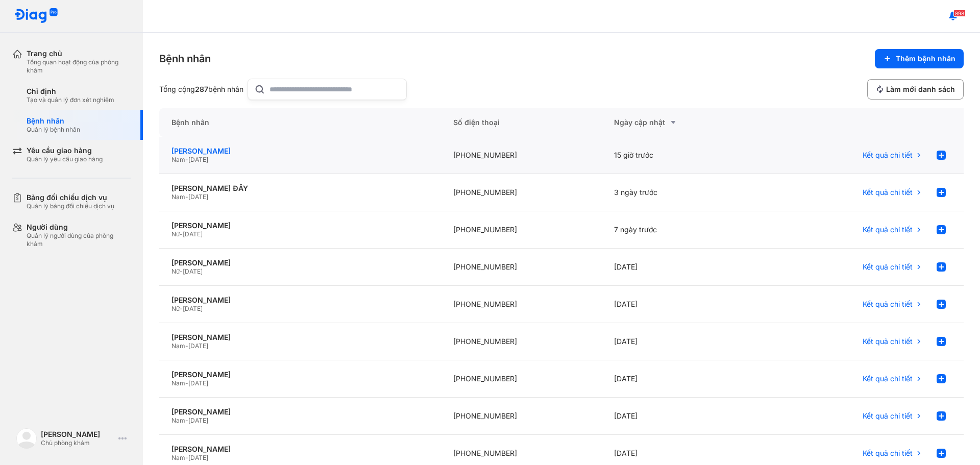 The height and width of the screenshot is (465, 980). I want to click on div: Tạo và quản lý đơn xét nghiệm, so click(70, 100).